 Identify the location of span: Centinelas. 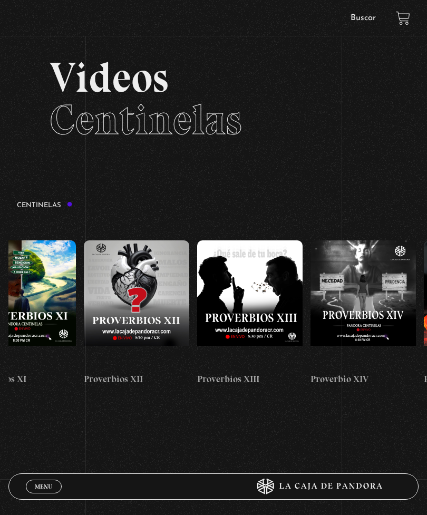
(146, 120).